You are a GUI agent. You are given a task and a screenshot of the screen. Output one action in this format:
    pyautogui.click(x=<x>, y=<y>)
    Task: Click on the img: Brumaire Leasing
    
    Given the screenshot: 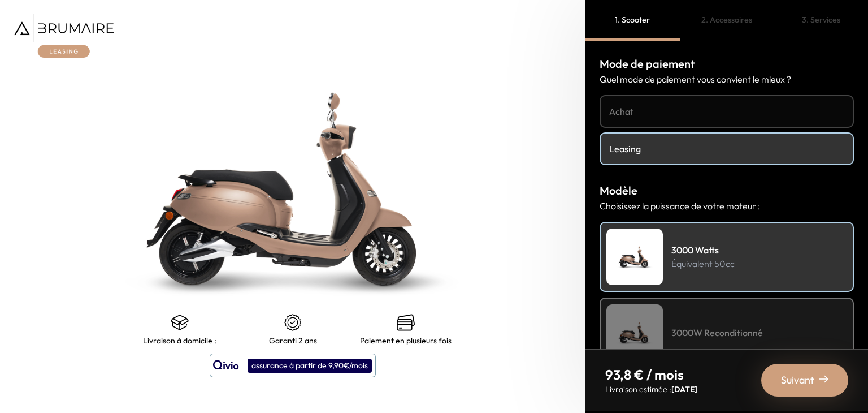 What is the action you would take?
    pyautogui.click(x=64, y=35)
    